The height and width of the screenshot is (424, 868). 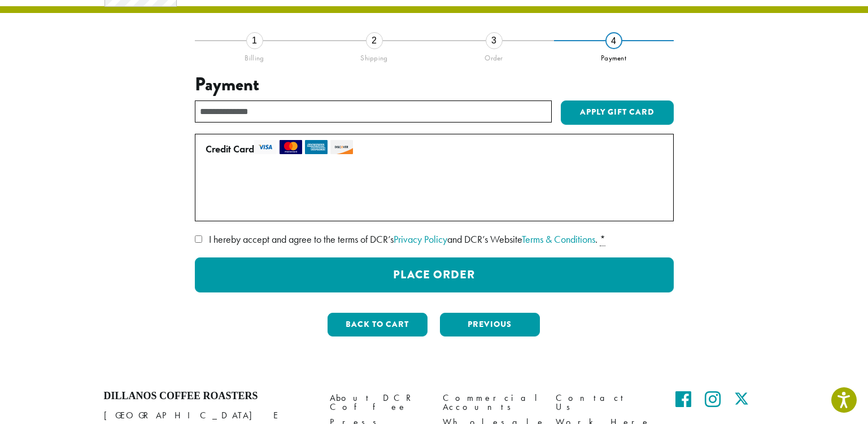 I want to click on button: Back to cart, so click(x=377, y=325).